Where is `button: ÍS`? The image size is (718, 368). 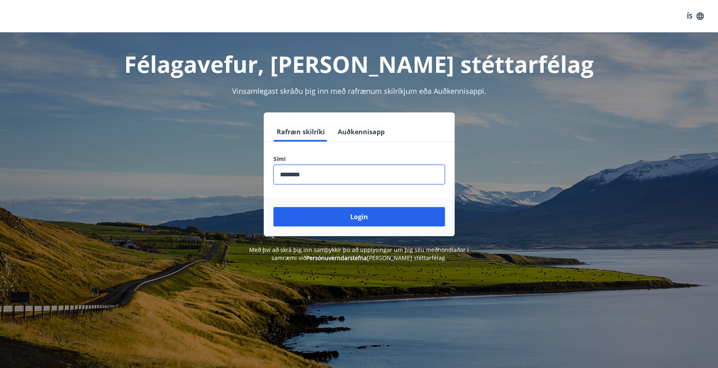
button: ÍS is located at coordinates (695, 16).